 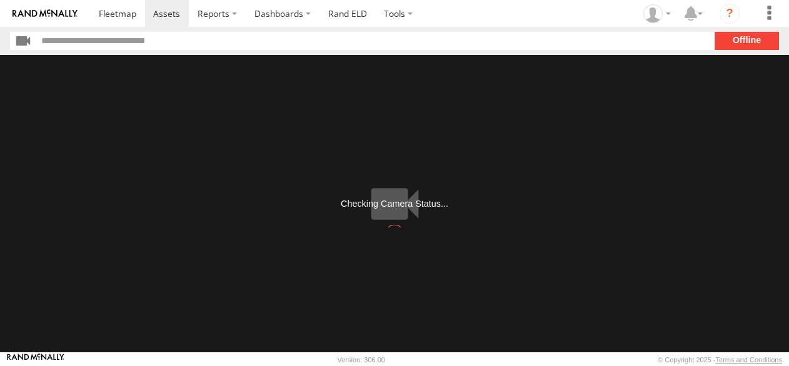 I want to click on div: Version: 306.00, so click(x=361, y=360).